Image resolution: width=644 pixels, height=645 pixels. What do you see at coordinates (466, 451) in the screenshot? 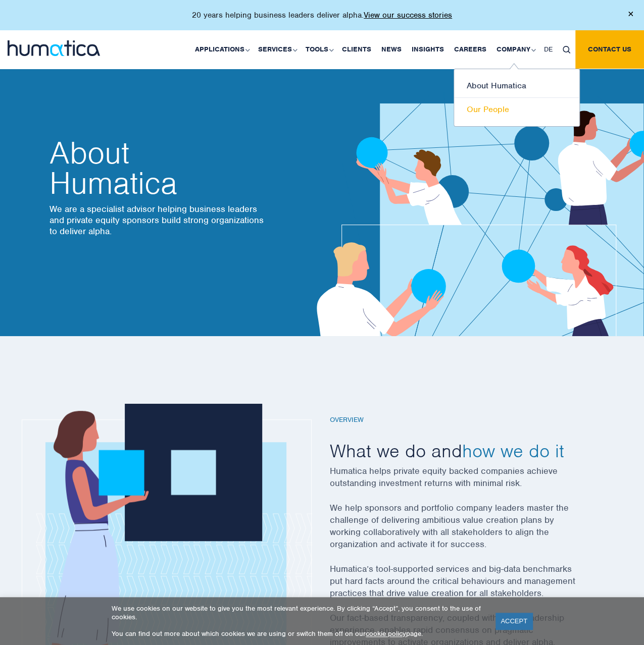
I see `h2: What we do and` at bounding box center [466, 451].